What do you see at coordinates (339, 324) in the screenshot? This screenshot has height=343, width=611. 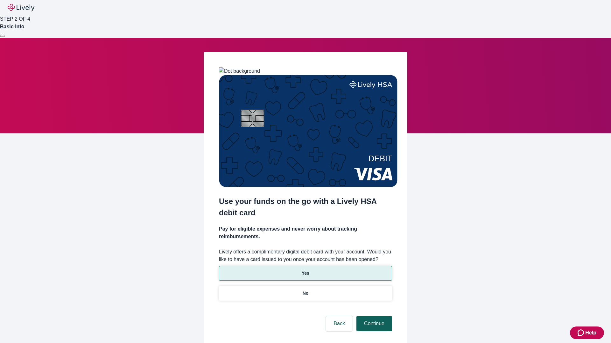 I see `button: Back` at bounding box center [339, 324].